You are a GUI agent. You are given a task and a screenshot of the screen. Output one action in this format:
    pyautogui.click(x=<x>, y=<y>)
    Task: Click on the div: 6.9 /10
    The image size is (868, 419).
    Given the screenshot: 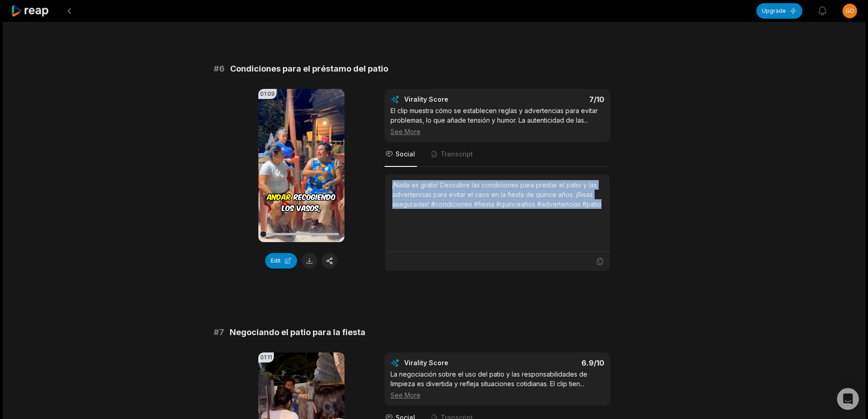 What is the action you would take?
    pyautogui.click(x=555, y=363)
    